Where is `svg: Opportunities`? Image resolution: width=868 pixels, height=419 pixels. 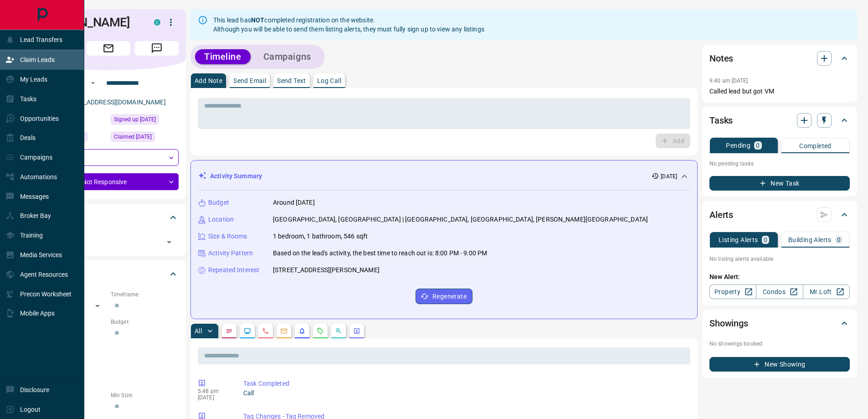 svg: Opportunities is located at coordinates (339, 331).